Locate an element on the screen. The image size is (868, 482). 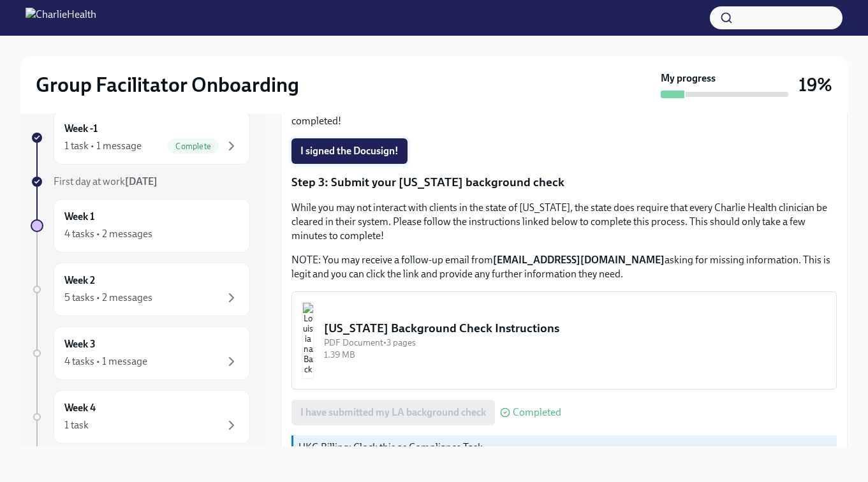
img: CharlieHealth is located at coordinates (61, 18).